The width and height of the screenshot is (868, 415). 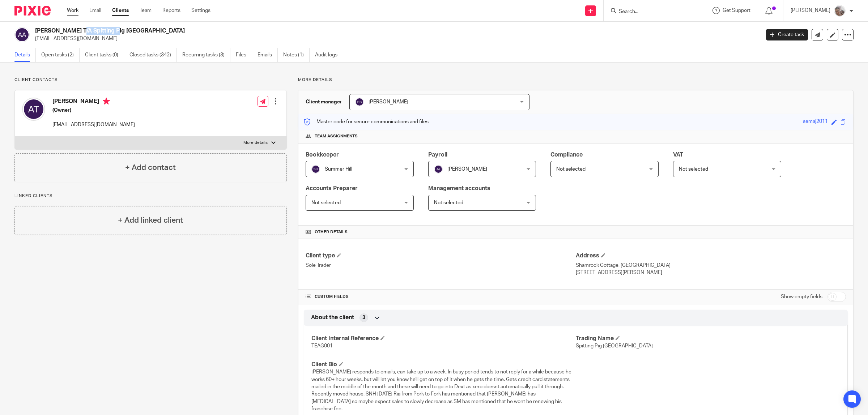 I want to click on span: 3, so click(x=364, y=318).